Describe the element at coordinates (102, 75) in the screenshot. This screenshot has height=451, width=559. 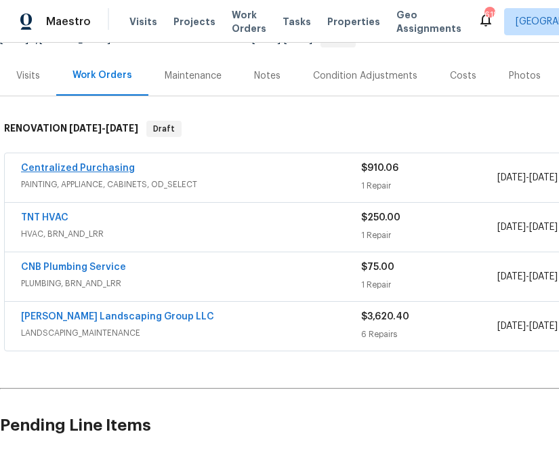
I see `div: Work Orders` at that location.